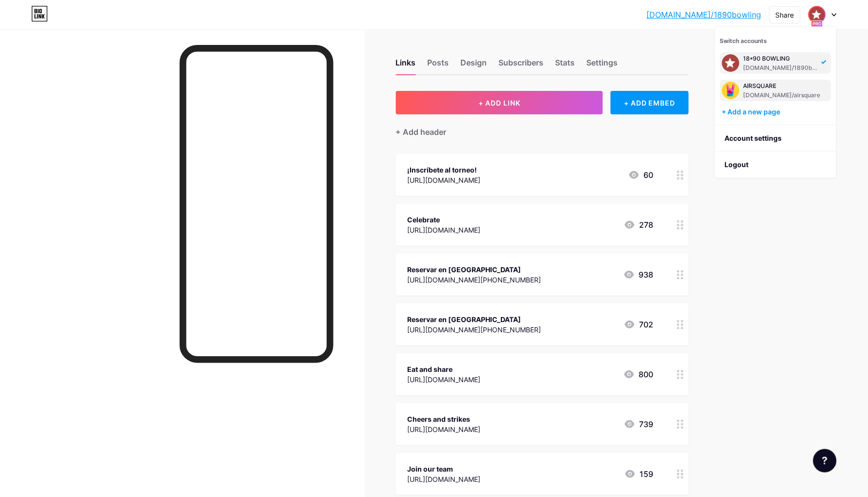  I want to click on div: Posts, so click(439, 65).